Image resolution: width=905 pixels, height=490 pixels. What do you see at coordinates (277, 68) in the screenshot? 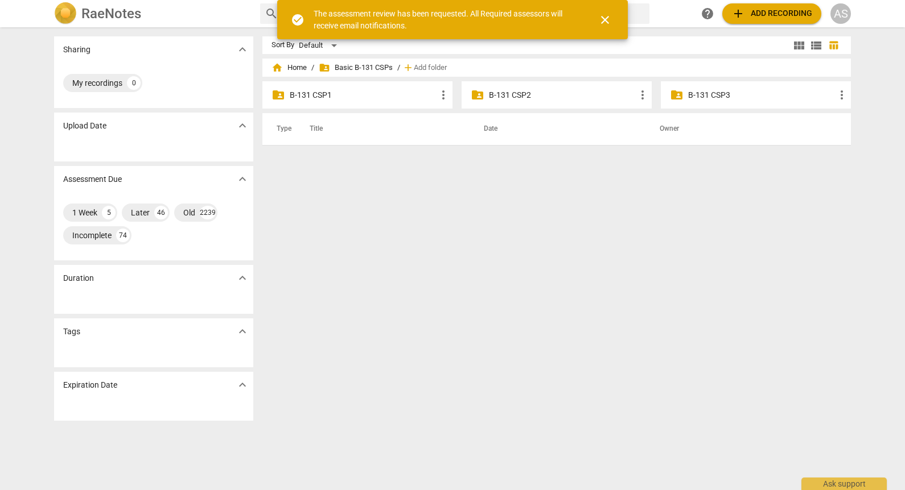
I see `span: home` at bounding box center [277, 68].